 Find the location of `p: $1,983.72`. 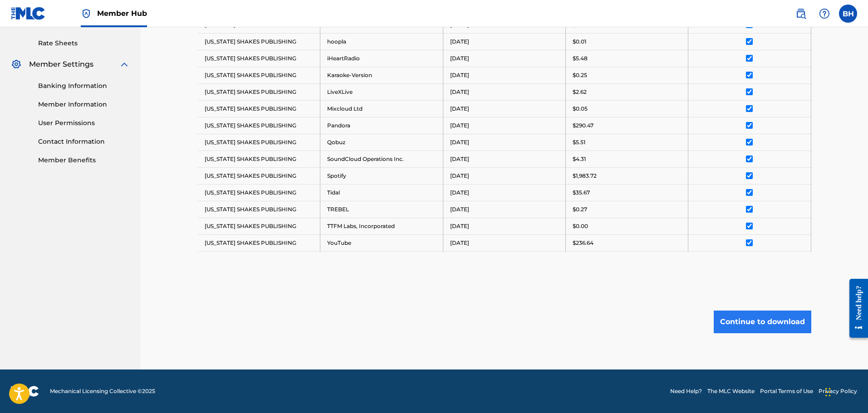

p: $1,983.72 is located at coordinates (584, 176).